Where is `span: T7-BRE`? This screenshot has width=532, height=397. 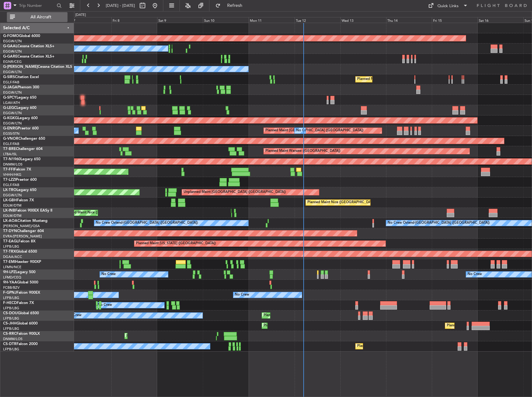 span: T7-BRE is located at coordinates (10, 149).